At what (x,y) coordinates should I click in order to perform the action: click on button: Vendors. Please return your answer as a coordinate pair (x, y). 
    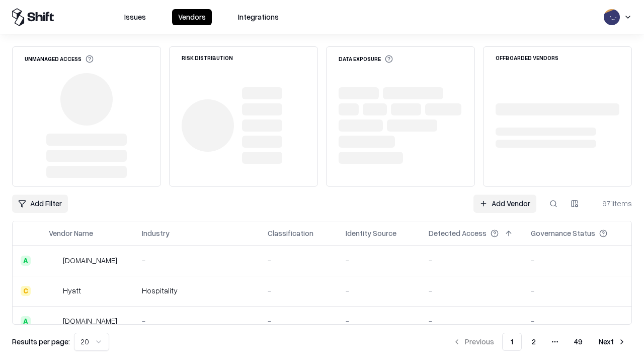
    Looking at the image, I should click on (192, 17).